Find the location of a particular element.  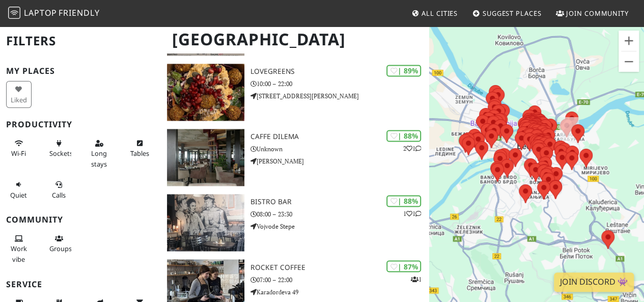

div: | 89% is located at coordinates (404, 71).